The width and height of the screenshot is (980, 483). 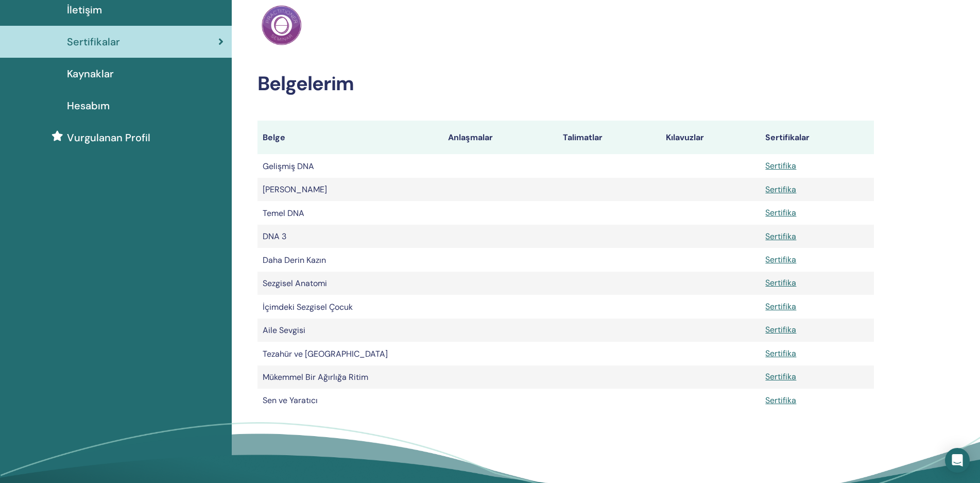 I want to click on font: İletişim, so click(x=85, y=10).